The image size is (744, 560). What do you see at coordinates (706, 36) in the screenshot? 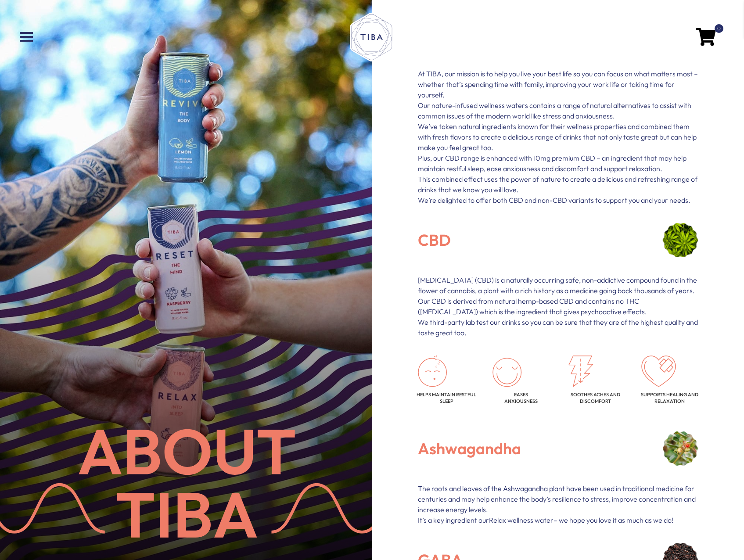
I see `a: 0` at bounding box center [706, 36].